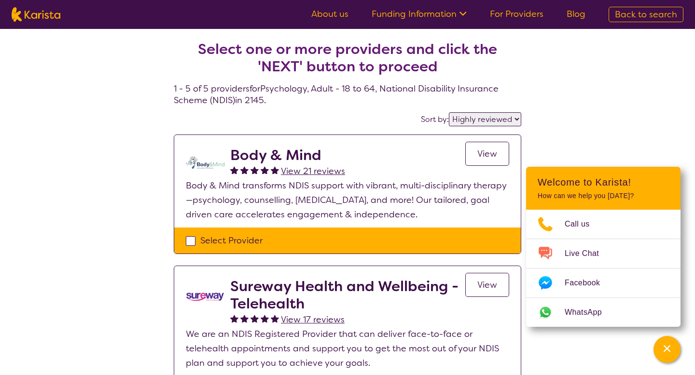 This screenshot has width=695, height=375. What do you see at coordinates (603, 182) in the screenshot?
I see `h2: Welcome to Karista!` at bounding box center [603, 182].